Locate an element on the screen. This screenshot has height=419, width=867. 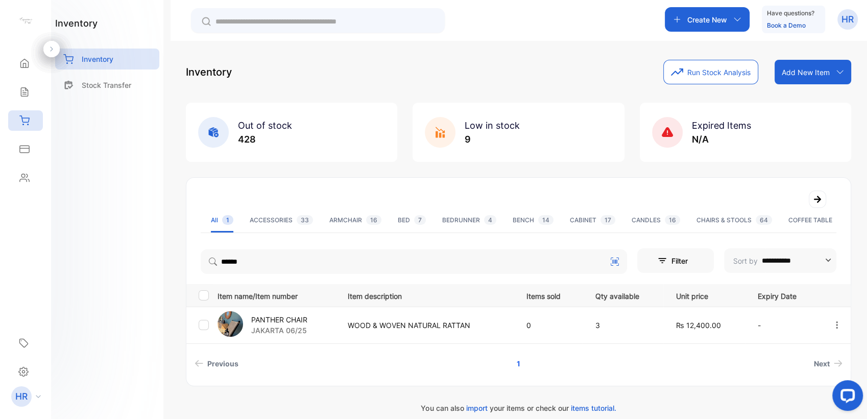
div: BEDRUNNER is located at coordinates (469, 220).